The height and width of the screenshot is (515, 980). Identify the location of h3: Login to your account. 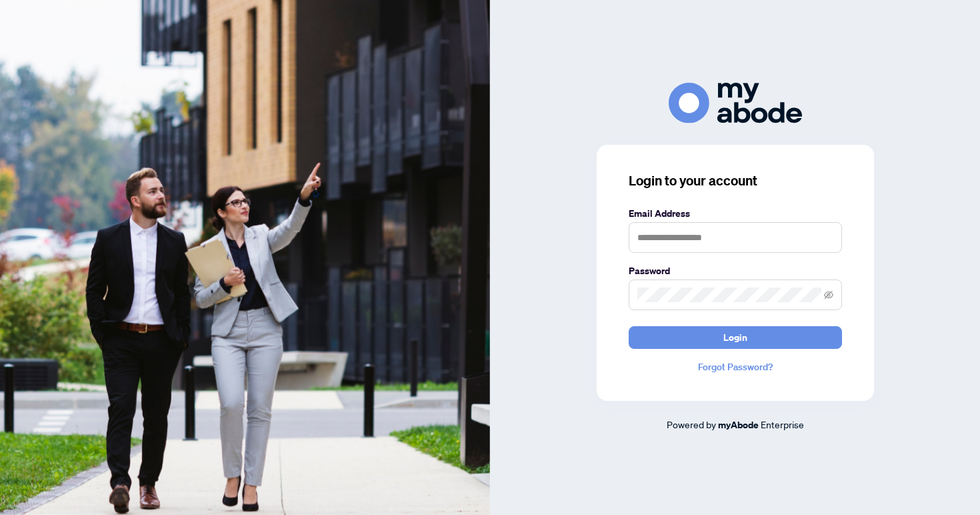
(736, 180).